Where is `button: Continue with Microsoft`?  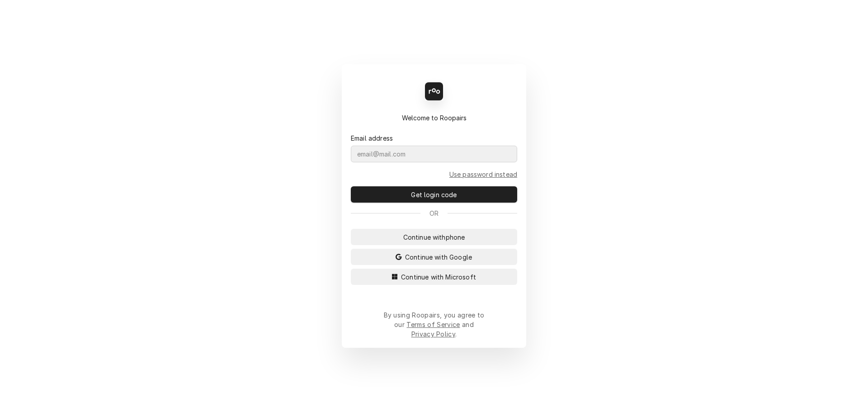
button: Continue with Microsoft is located at coordinates (434, 277).